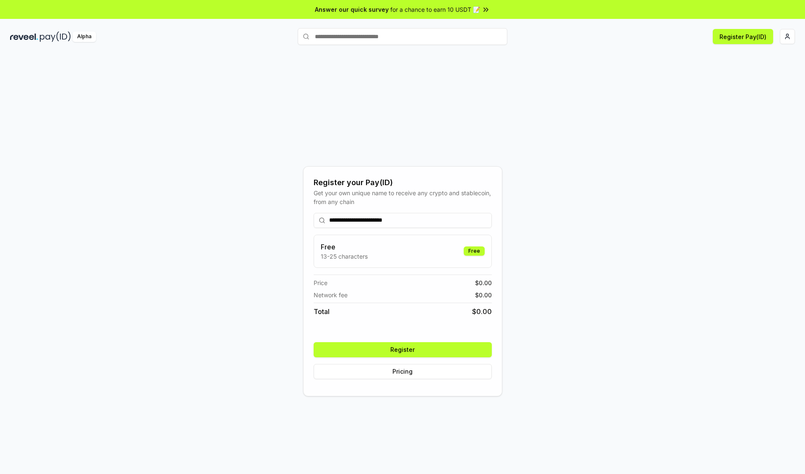 The height and width of the screenshot is (474, 805). What do you see at coordinates (435, 9) in the screenshot?
I see `span: for a chance to earn 10 USDT 📝` at bounding box center [435, 9].